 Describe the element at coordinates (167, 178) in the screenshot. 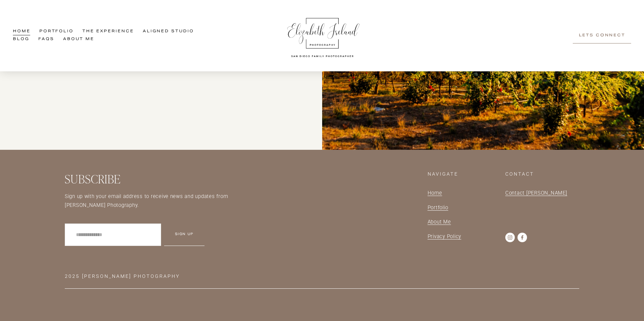

I see `h2: Subscribe` at that location.